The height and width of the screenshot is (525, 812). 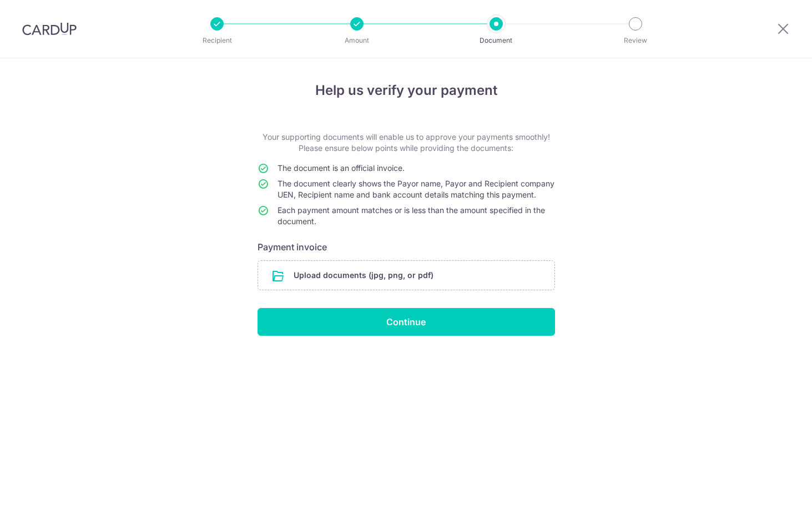 I want to click on img: CardUp, so click(x=49, y=29).